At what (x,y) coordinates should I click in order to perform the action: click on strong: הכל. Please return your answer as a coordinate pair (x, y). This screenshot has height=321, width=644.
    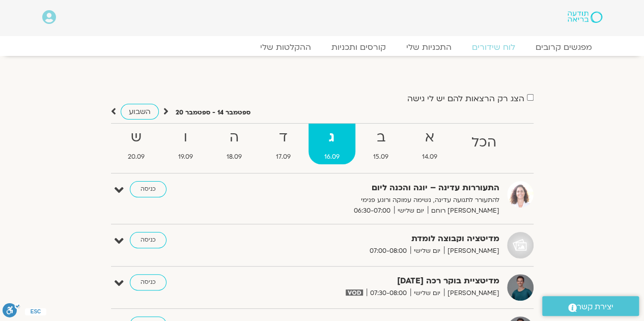
    Looking at the image, I should click on (483, 142).